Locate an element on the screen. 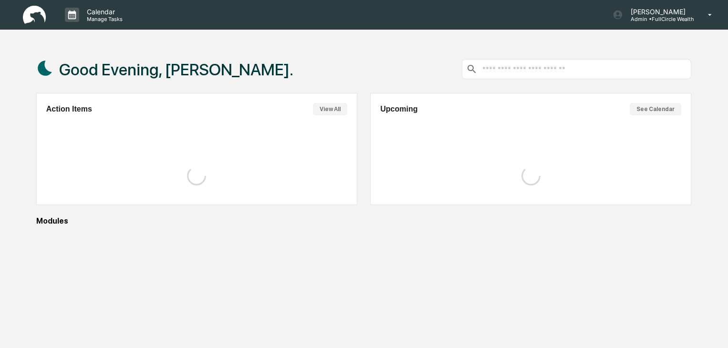  h2: Action Items is located at coordinates (69, 109).